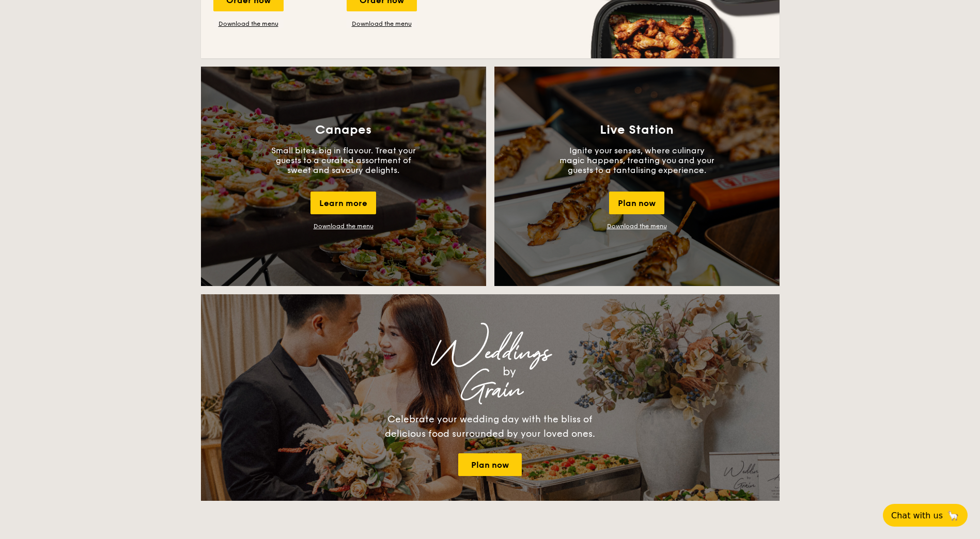  Describe the element at coordinates (917, 515) in the screenshot. I see `span: Chat with us` at that location.